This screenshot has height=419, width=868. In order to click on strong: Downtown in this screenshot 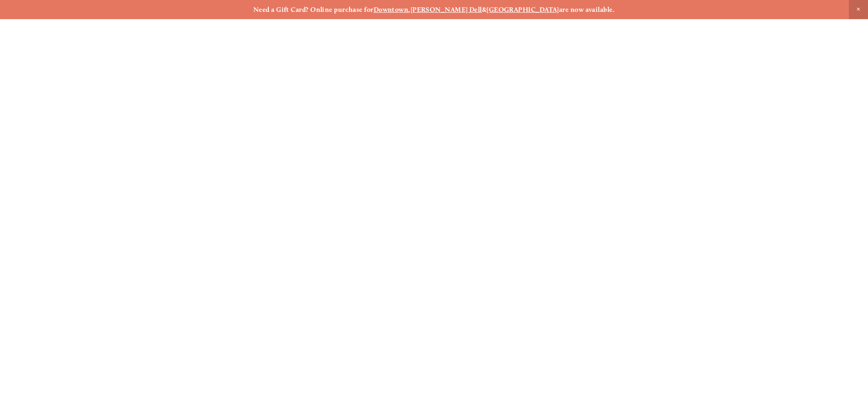, I will do `click(391, 10)`.